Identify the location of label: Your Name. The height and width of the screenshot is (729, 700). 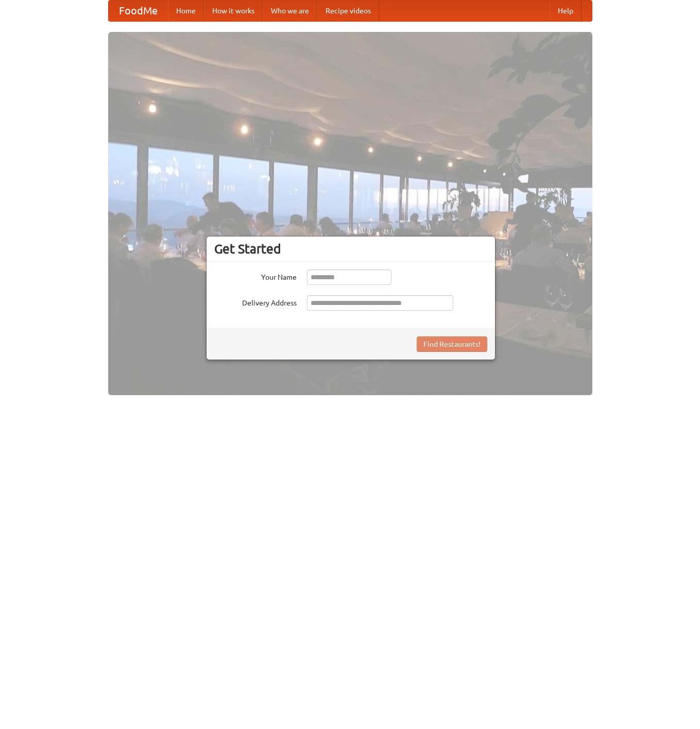
(256, 275).